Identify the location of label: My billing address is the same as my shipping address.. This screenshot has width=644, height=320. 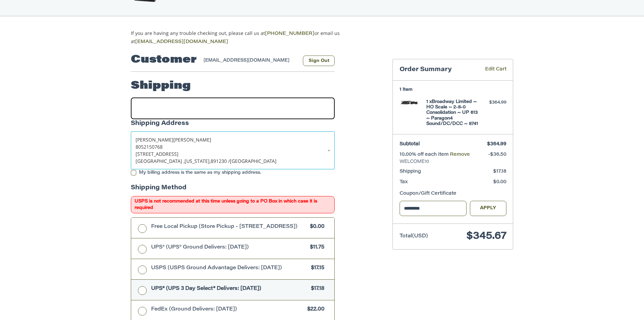
(232, 173).